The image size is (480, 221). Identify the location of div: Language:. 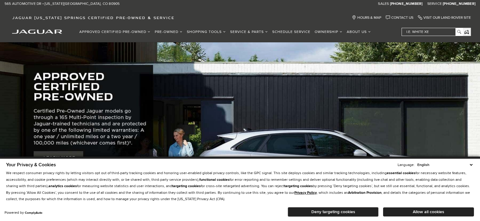
(406, 165).